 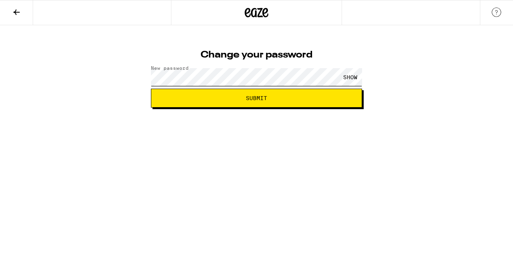 I want to click on div: SHOW, so click(x=350, y=77).